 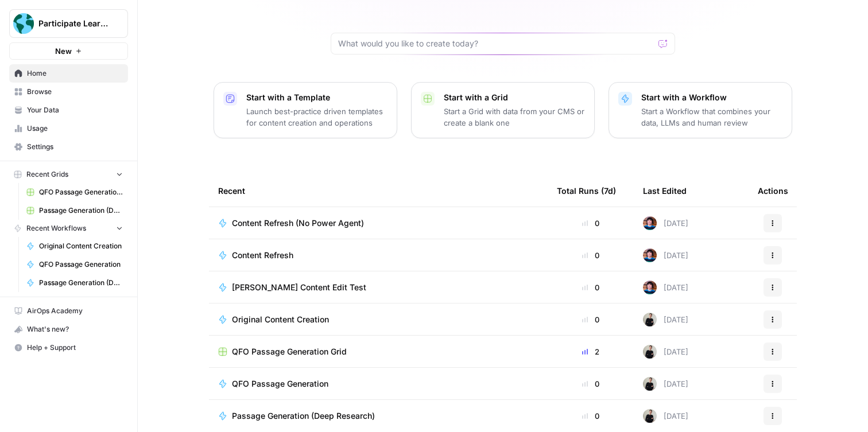 I want to click on button: Help + Support, so click(x=69, y=348).